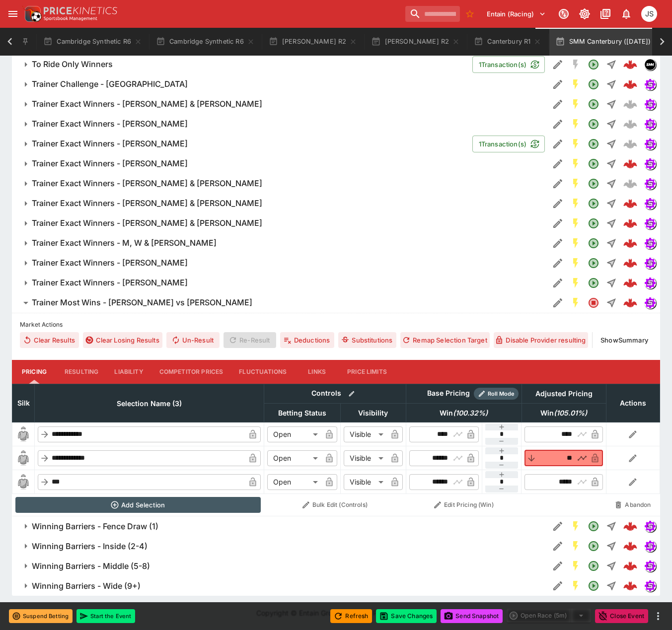  I want to click on div: bb7a9823-a9b5-4ece-9c18-dce5d9359071, so click(630, 566).